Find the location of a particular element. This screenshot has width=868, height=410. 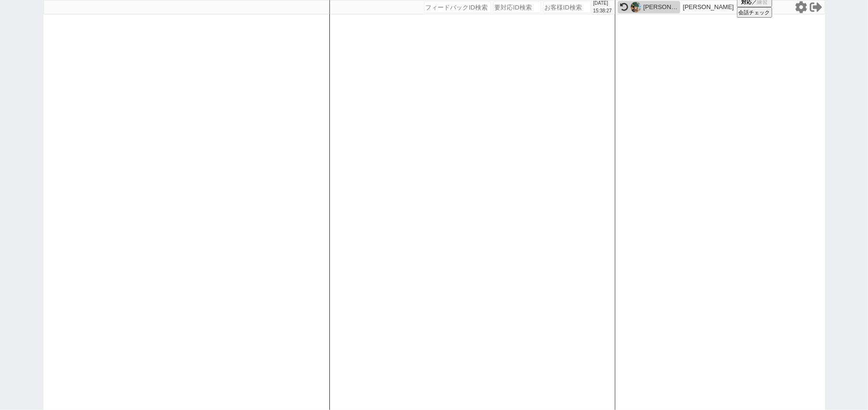

span: 会話チェック is located at coordinates (754, 12).